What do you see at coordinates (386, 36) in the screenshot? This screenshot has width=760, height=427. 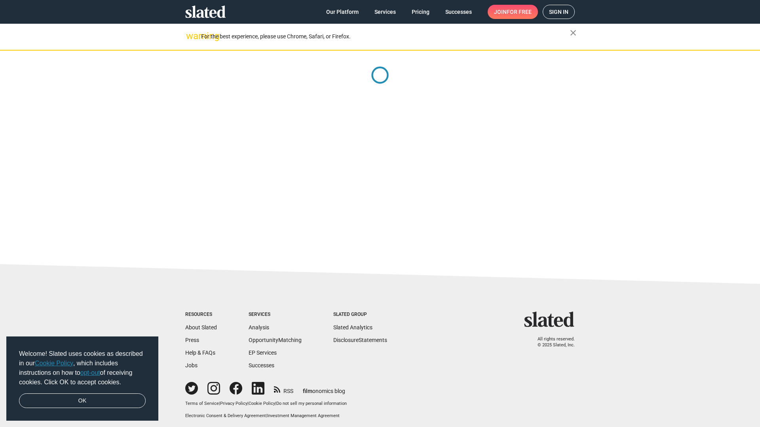 I see `div: For the best experience, please use Chrome, Safari, or Firefox.` at bounding box center [386, 36].